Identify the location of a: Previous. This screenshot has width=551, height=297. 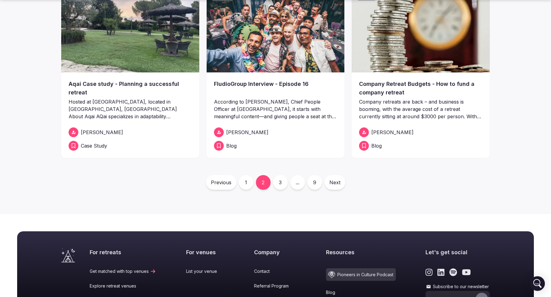
(221, 183).